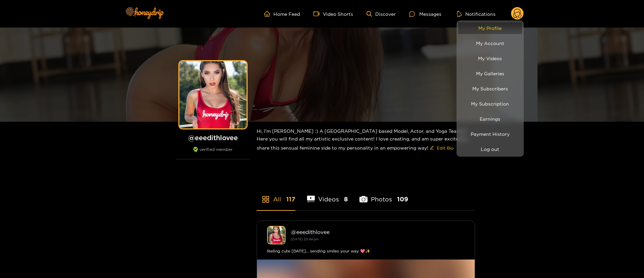  Describe the element at coordinates (490, 88) in the screenshot. I see `a: My Subscribers` at that location.